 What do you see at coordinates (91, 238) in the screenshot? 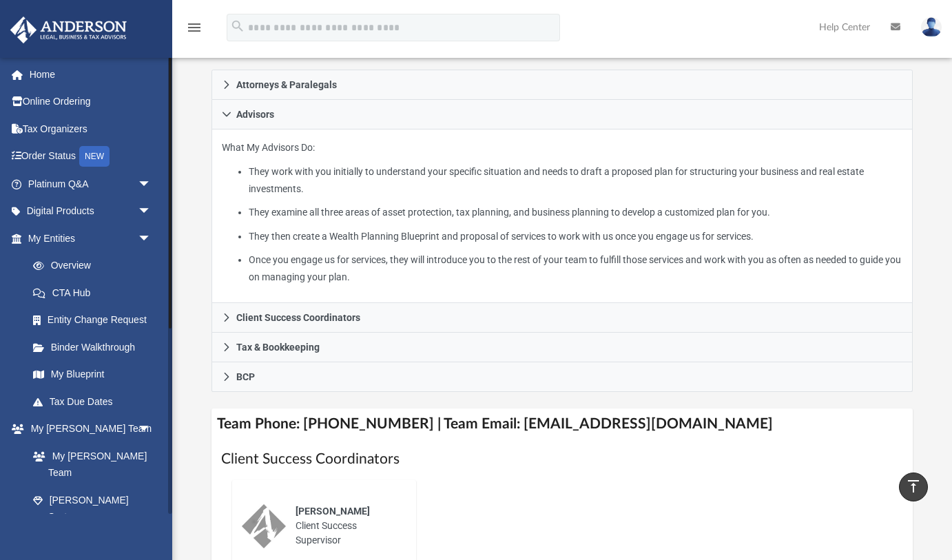
I see `a: My Entitiesarrow_drop_down` at bounding box center [91, 238].